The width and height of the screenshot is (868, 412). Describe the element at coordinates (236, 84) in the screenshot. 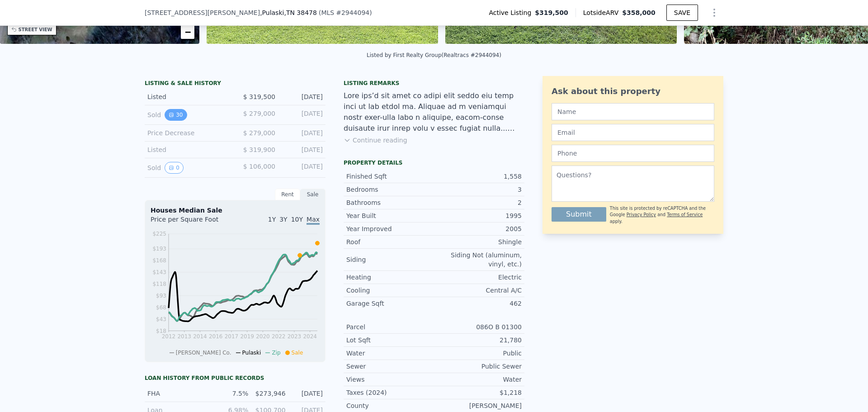

I see `div: LISTING & SALE HISTORY` at that location.